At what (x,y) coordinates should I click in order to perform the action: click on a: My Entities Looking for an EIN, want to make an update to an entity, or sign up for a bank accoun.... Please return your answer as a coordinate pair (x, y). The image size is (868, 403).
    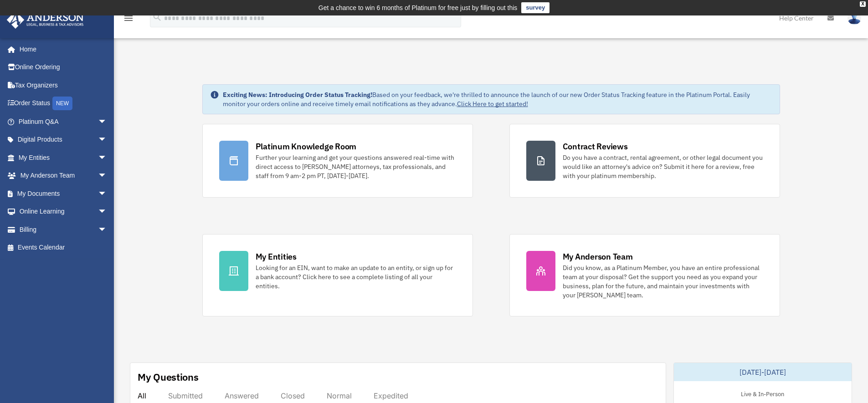
    Looking at the image, I should click on (337, 275).